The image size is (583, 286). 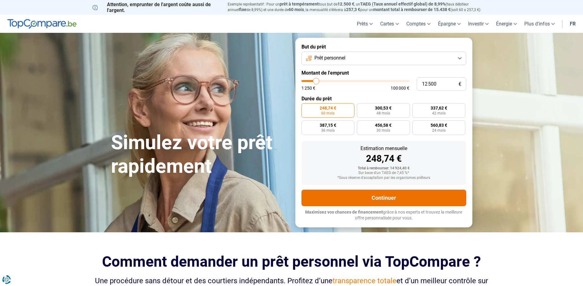 I want to click on h2: Comment demander un prêt personnel via TopCompare ?, so click(x=291, y=262).